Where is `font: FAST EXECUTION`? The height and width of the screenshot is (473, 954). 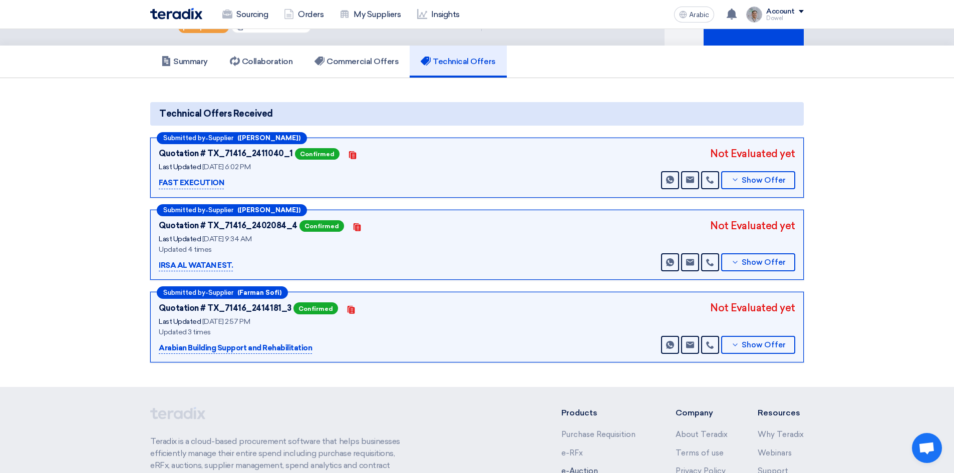 font: FAST EXECUTION is located at coordinates (191, 183).